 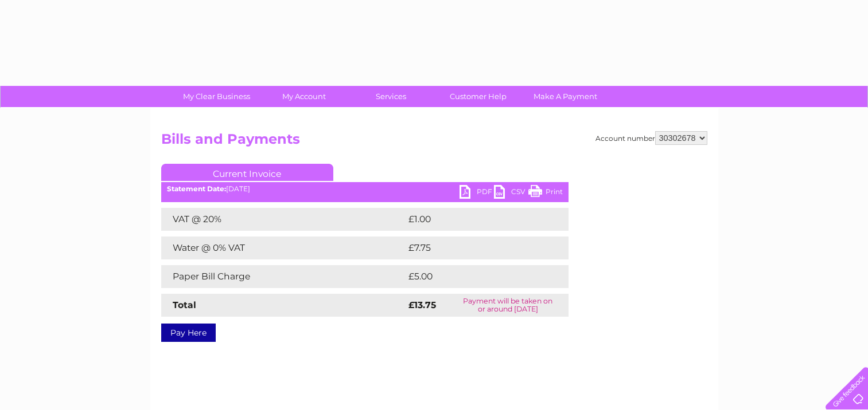 I want to click on td: £1.00, so click(x=473, y=220).